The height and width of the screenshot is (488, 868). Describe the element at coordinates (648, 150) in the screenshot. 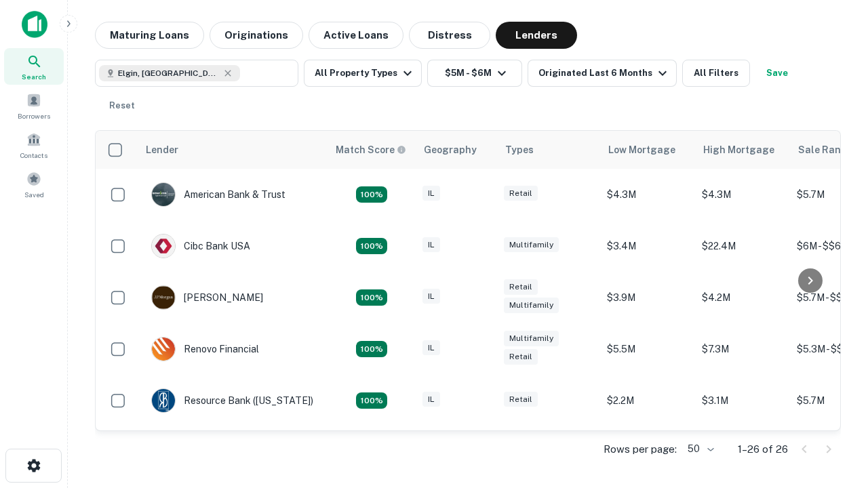

I see `th: Low Mortgage` at that location.